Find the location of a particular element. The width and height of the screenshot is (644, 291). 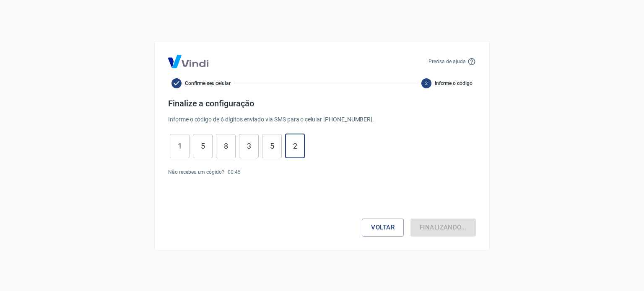

span: Confirme seu celular is located at coordinates (208, 83).